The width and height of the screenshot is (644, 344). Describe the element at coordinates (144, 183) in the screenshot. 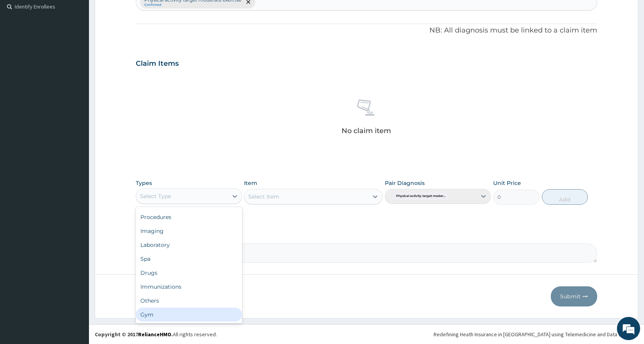

I see `label: Types` at that location.